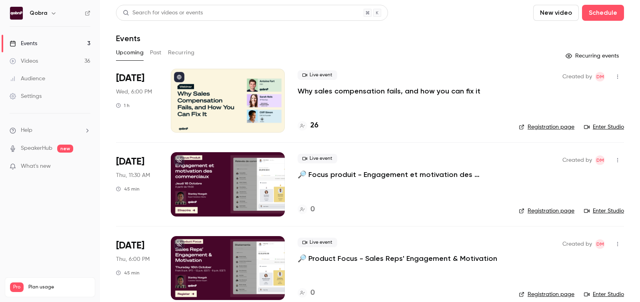  What do you see at coordinates (134, 92) in the screenshot?
I see `span: Wed, 6:00 PM` at bounding box center [134, 92].